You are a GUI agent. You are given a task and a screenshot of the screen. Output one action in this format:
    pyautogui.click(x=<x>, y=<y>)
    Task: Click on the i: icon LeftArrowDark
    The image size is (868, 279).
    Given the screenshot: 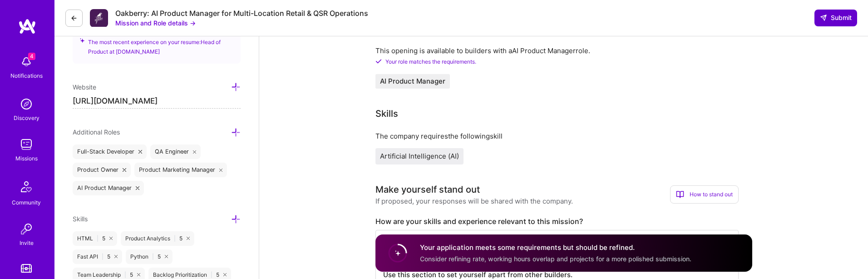 What is the action you would take?
    pyautogui.click(x=74, y=18)
    